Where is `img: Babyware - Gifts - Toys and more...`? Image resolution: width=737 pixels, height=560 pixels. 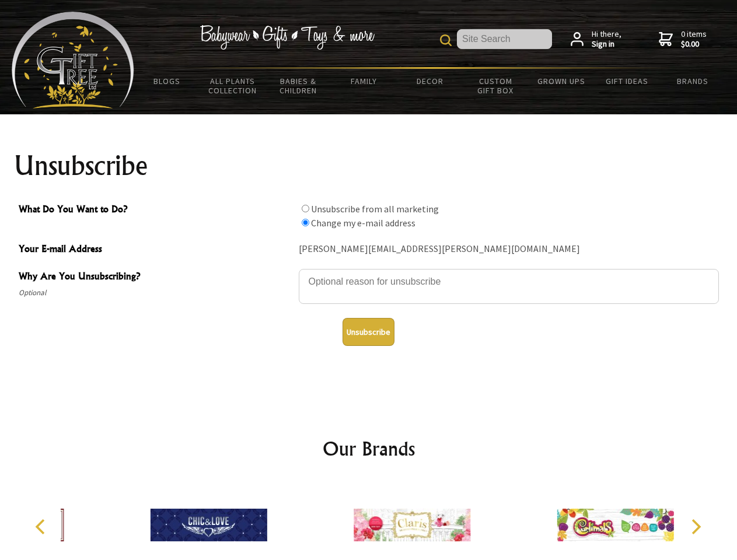 img: Babyware - Gifts - Toys and more... is located at coordinates (73, 60).